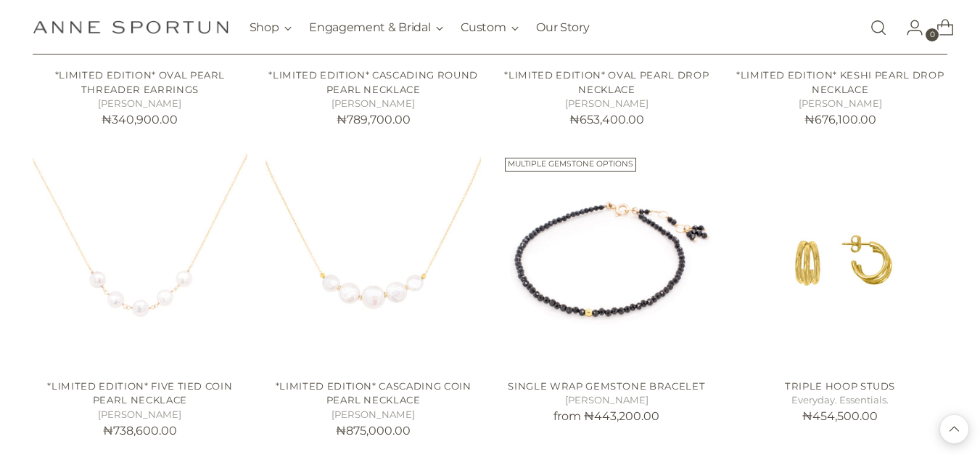 This screenshot has width=980, height=455. I want to click on button: Custom, so click(490, 28).